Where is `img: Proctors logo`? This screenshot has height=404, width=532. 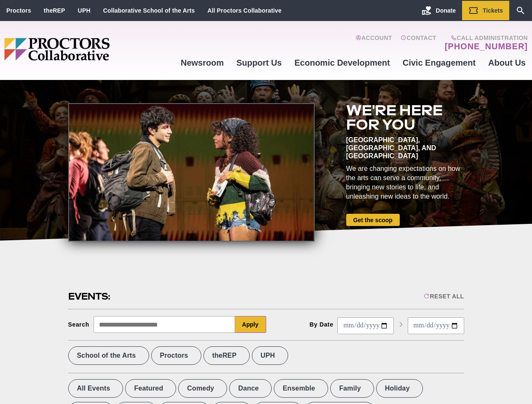 img: Proctors logo is located at coordinates (90, 49).